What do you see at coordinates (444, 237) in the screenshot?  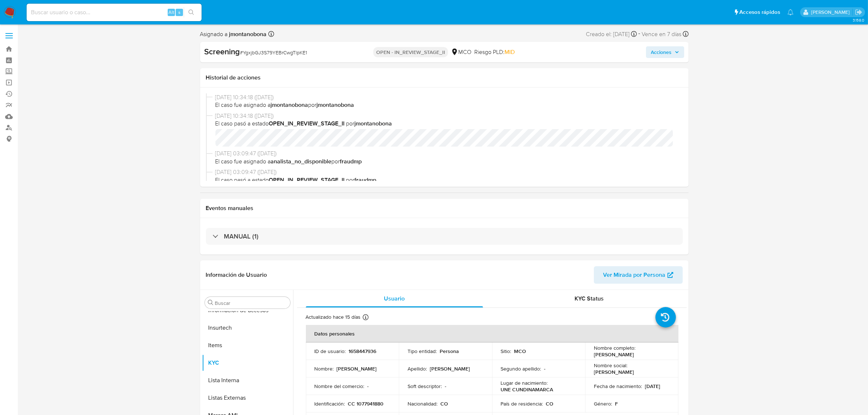 I see `div: MANUAL (1)` at bounding box center [444, 237].